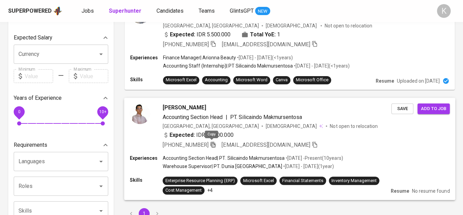 Image resolution: width=463 pixels, height=215 pixels. What do you see at coordinates (140, 113) in the screenshot?
I see `img: 5368e4562c4076352bb86d96561db86a.jpeg` at bounding box center [140, 113].